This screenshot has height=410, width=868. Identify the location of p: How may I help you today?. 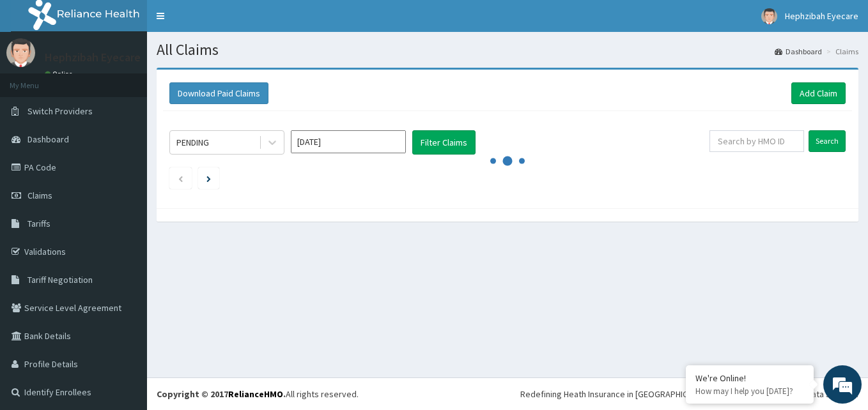
(750, 391).